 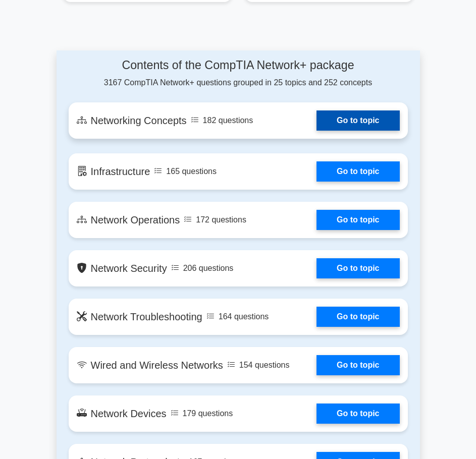 I want to click on div: 3167 CompTIA Network+ questions grouped in 25 topics and 252 concepts, so click(x=238, y=74).